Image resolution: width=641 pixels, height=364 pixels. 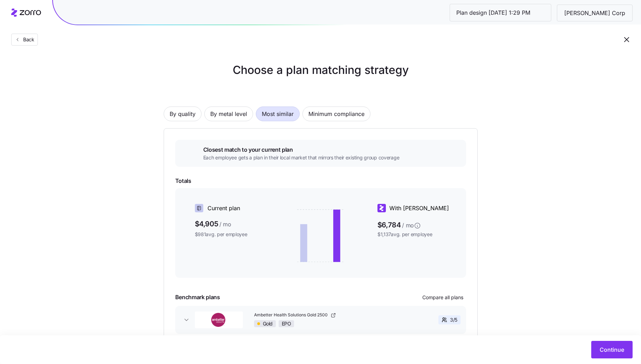 I want to click on span: $981 avg. per employee, so click(x=234, y=234).